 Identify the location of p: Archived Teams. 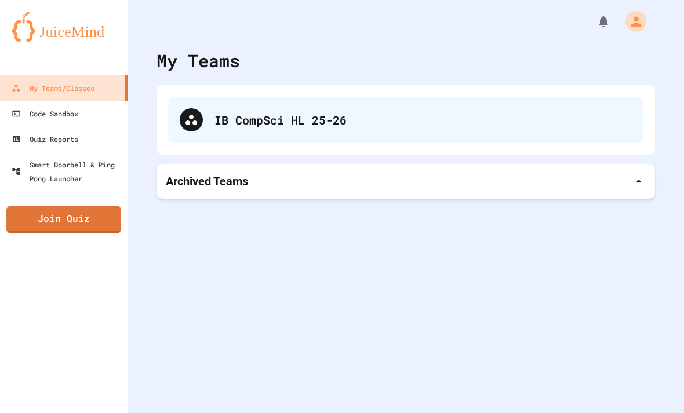
(207, 181).